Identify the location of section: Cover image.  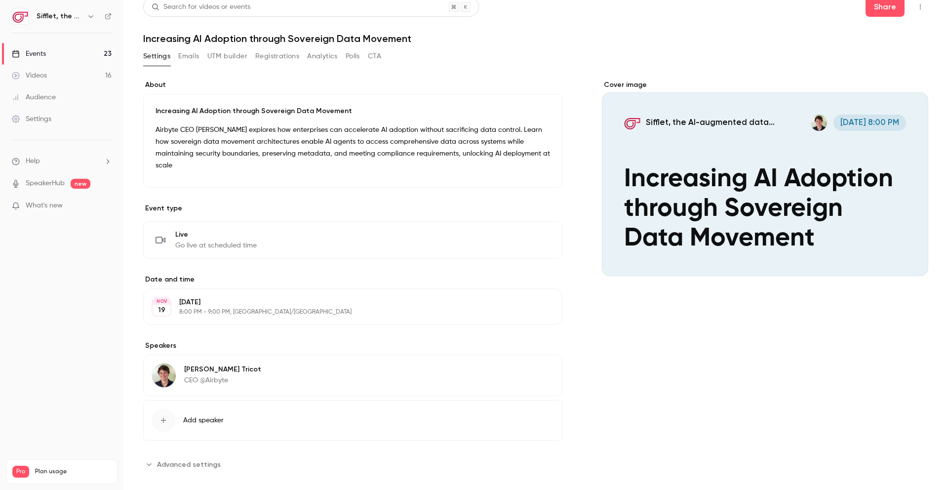
(765, 178).